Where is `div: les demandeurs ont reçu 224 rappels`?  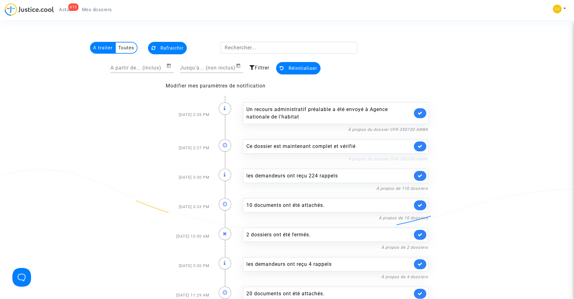 div: les demandeurs ont reçu 224 rappels is located at coordinates (329, 176).